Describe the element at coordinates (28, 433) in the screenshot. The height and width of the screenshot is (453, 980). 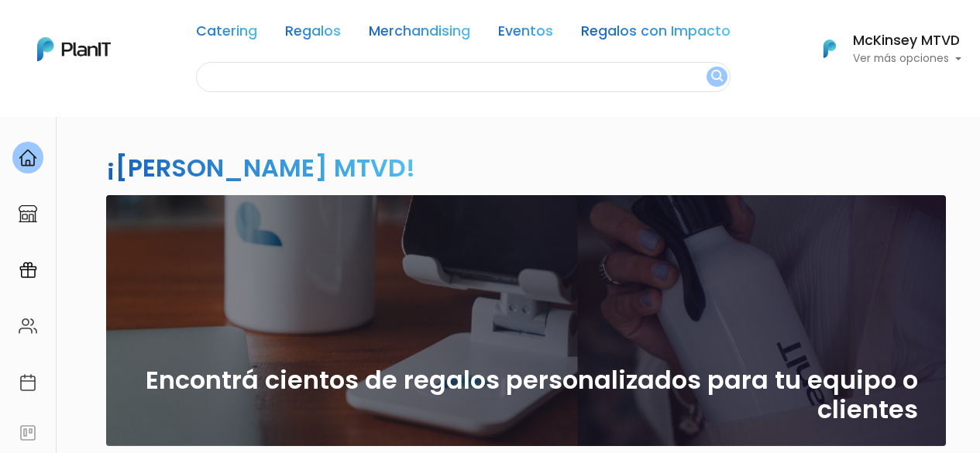
I see `img: feedback-78b5a0c8f98aac82b08bfc38622c3050aee476f2c9584af64705fc4e61158814.svg` at that location.